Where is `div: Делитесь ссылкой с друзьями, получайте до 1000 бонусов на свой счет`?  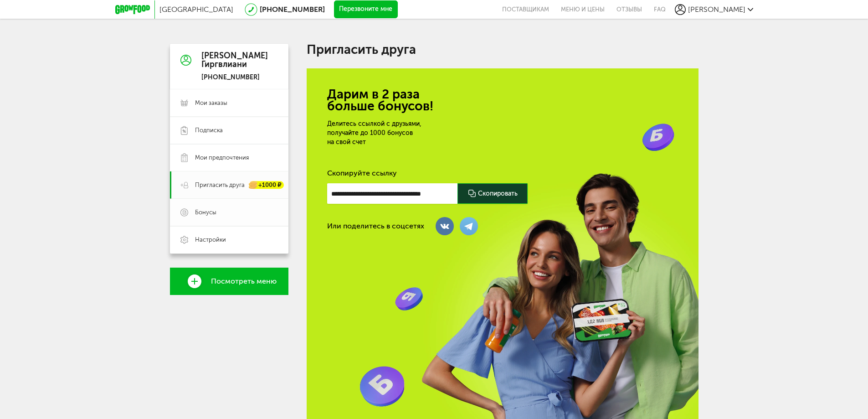 div: Делитесь ссылкой с друзьями, получайте до 1000 бонусов на свой счет is located at coordinates (433, 133).